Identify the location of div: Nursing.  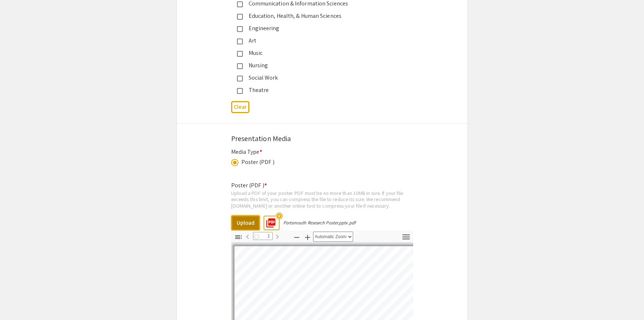
(319, 66).